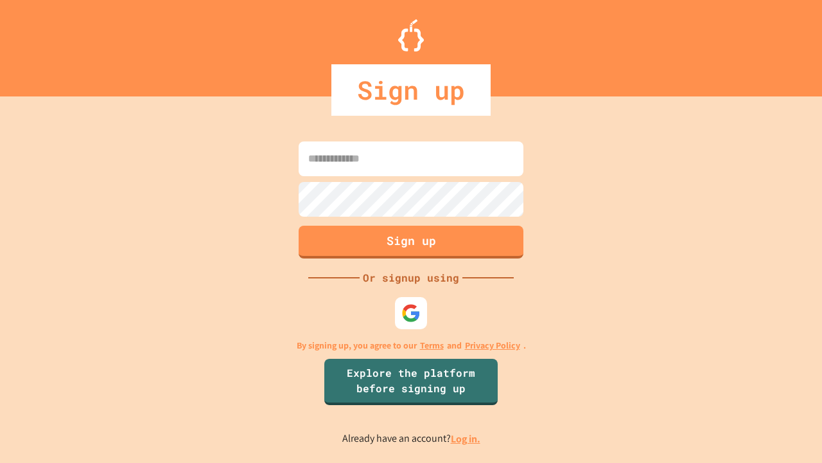 Image resolution: width=822 pixels, height=463 pixels. What do you see at coordinates (411, 278) in the screenshot?
I see `div: Or signup using` at bounding box center [411, 278].